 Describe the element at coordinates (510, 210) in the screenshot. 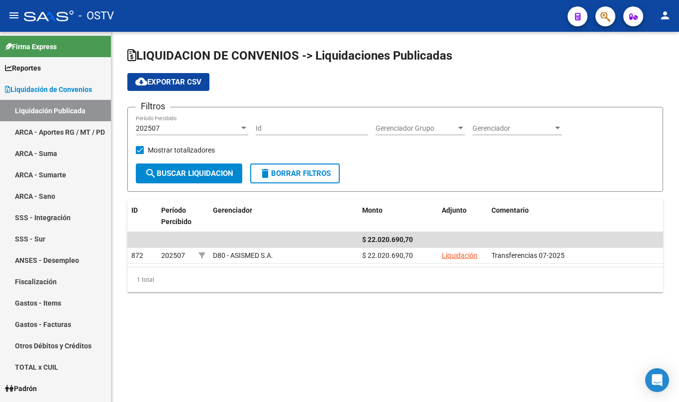

I see `span: Comentario` at that location.